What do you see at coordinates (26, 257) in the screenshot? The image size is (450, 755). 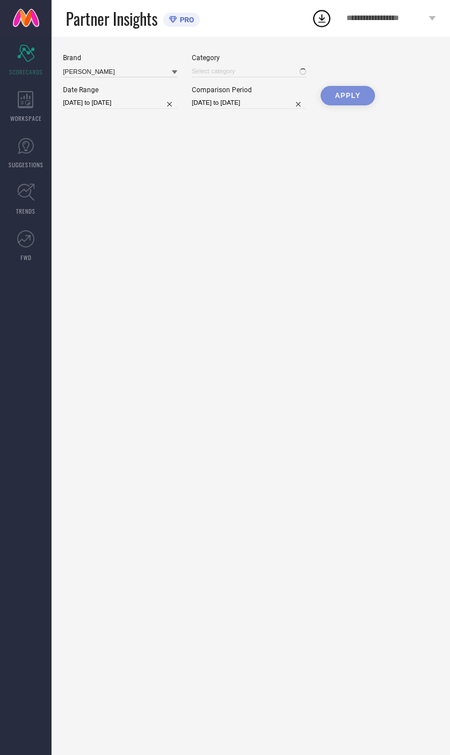 I see `span: FWD` at bounding box center [26, 257].